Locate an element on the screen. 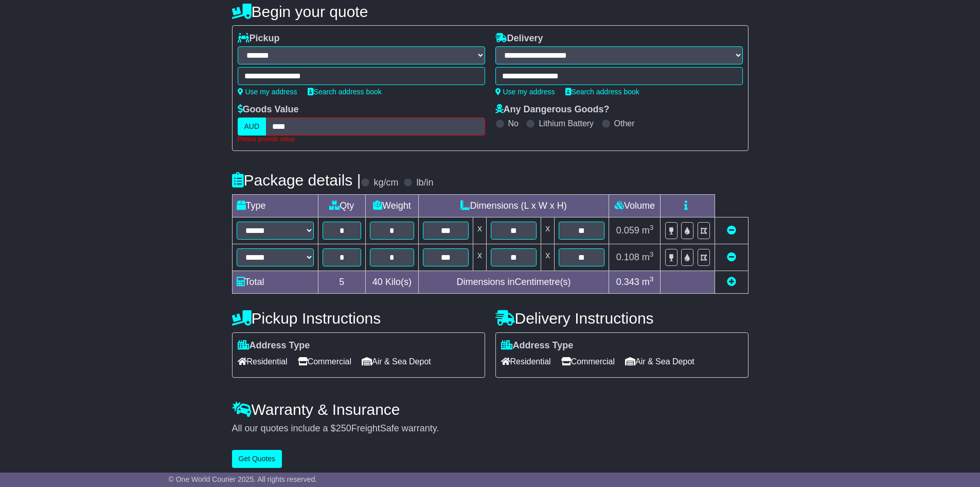 Image resolution: width=980 pixels, height=487 pixels. td: Dimensions in Centimetre(s) is located at coordinates (514, 281).